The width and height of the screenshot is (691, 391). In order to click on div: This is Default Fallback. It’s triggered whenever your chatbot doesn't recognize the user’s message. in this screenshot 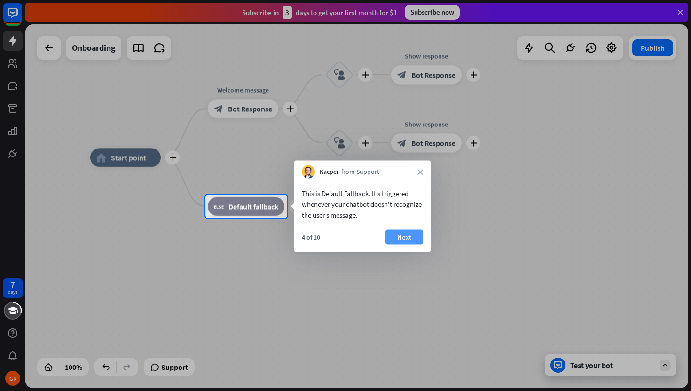, I will do `click(362, 204)`.